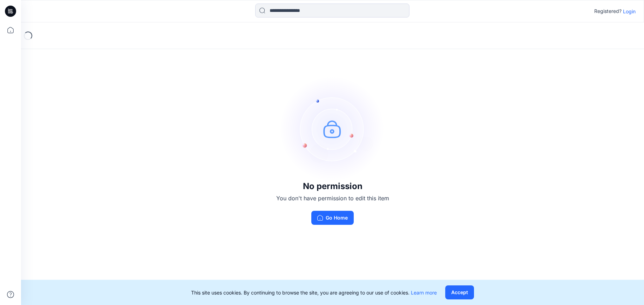  What do you see at coordinates (333, 186) in the screenshot?
I see `h3: No permission` at bounding box center [333, 186].